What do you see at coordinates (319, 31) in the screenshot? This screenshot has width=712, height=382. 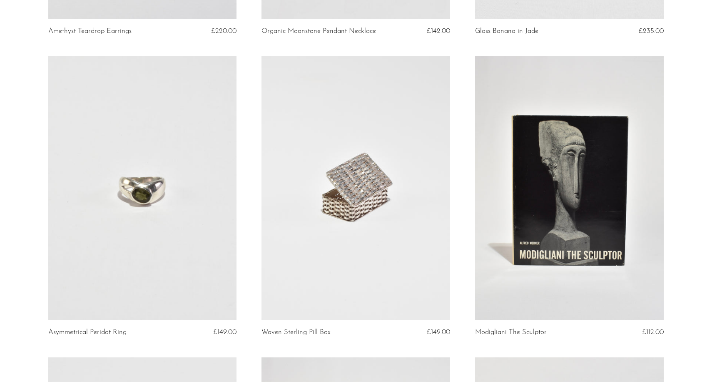 I see `a: Organic Moonstone Pendant Necklace` at bounding box center [319, 31].